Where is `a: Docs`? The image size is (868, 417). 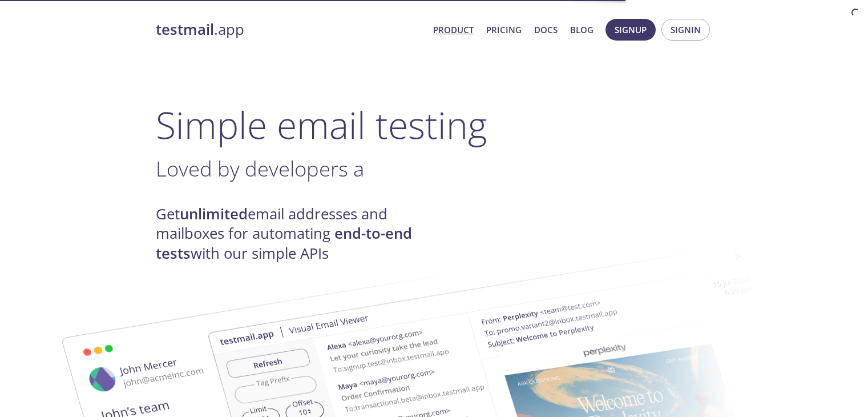 a: Docs is located at coordinates (546, 30).